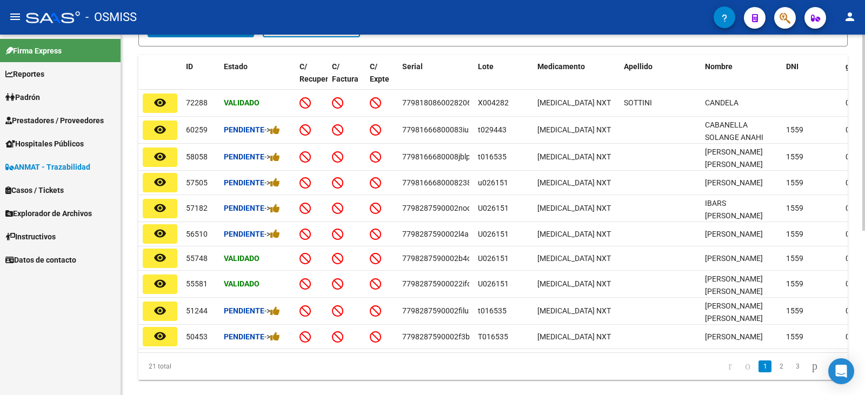 Image resolution: width=865 pixels, height=395 pixels. I want to click on span: u026151, so click(493, 183).